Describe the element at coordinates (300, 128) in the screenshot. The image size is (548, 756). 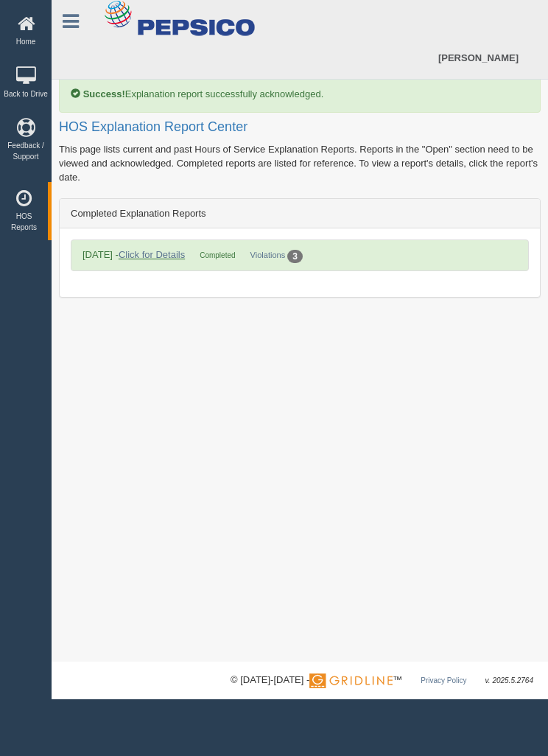
I see `h2: HOS Explanation Report Center` at that location.